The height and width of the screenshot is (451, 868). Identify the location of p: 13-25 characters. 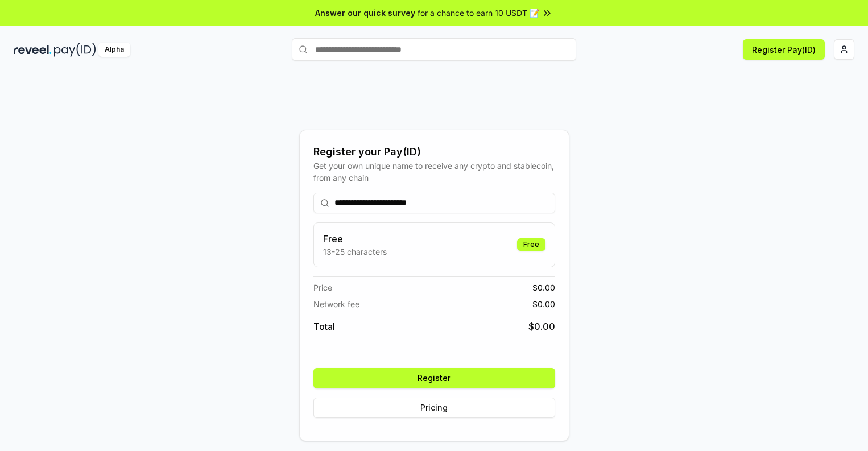
(355, 251).